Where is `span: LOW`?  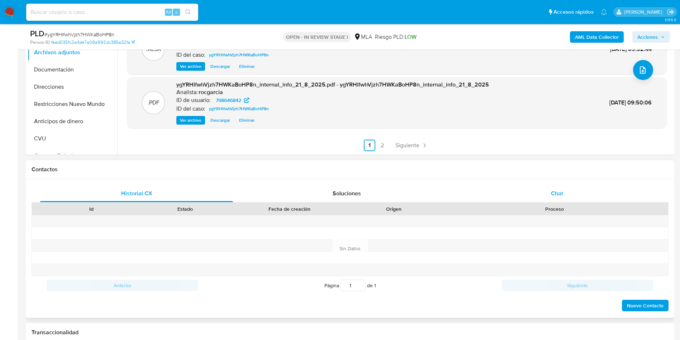 span: LOW is located at coordinates (411, 37).